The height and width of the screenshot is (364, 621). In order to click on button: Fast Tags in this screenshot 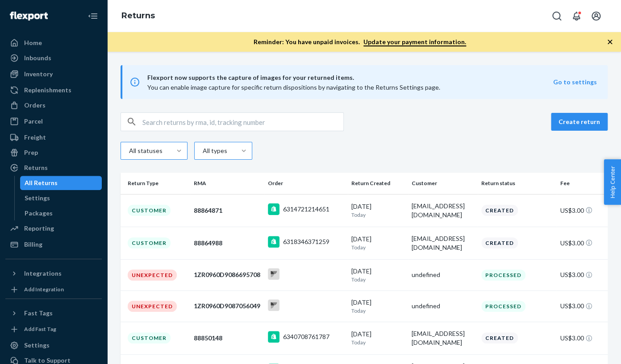, I will do `click(54, 313)`.